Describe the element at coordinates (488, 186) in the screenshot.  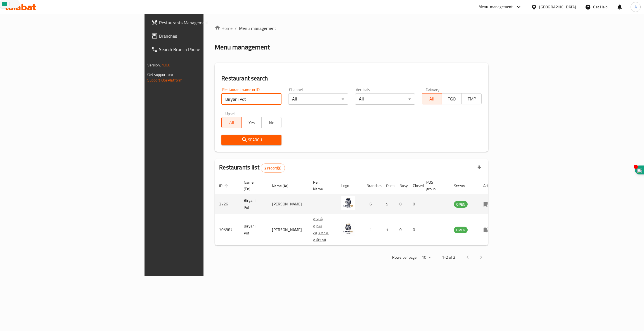
I see `th: Action` at that location.